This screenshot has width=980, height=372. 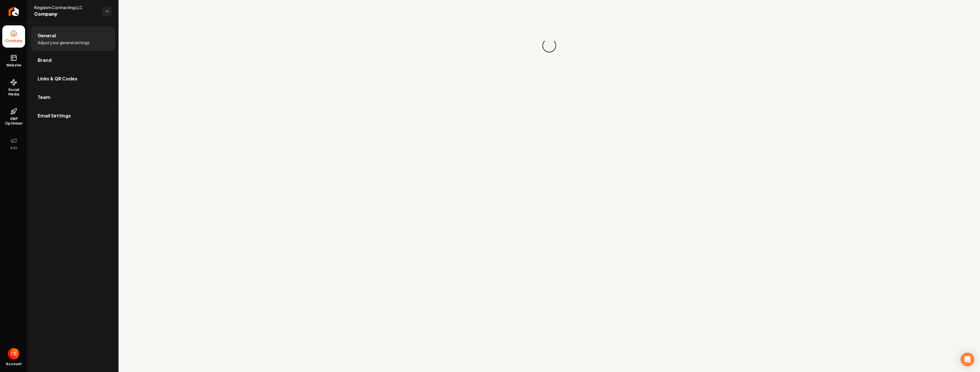 I want to click on span: Ads, so click(x=14, y=148).